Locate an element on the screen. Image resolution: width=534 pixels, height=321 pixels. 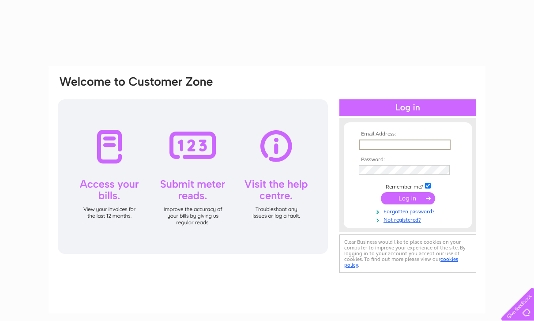
a: Forgotten password? is located at coordinates (409, 211).